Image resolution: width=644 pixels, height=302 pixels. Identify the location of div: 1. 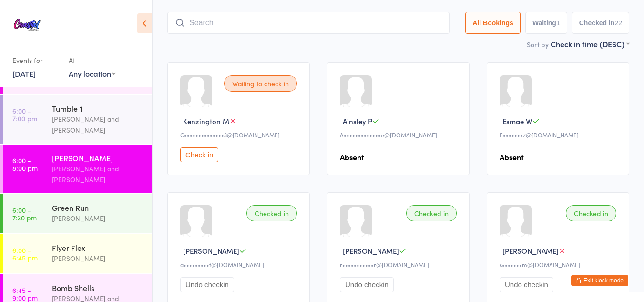
(558, 23).